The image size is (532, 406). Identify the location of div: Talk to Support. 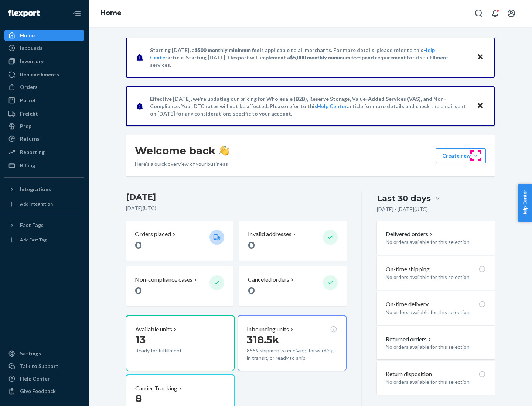
(39, 366).